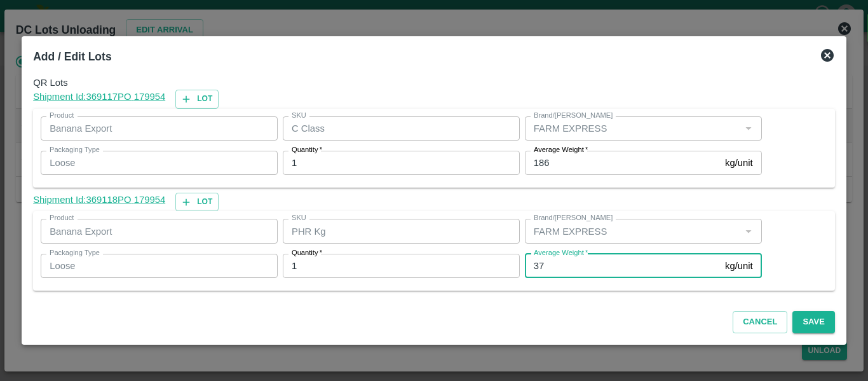 This screenshot has height=381, width=868. I want to click on span: QR Lots, so click(434, 83).